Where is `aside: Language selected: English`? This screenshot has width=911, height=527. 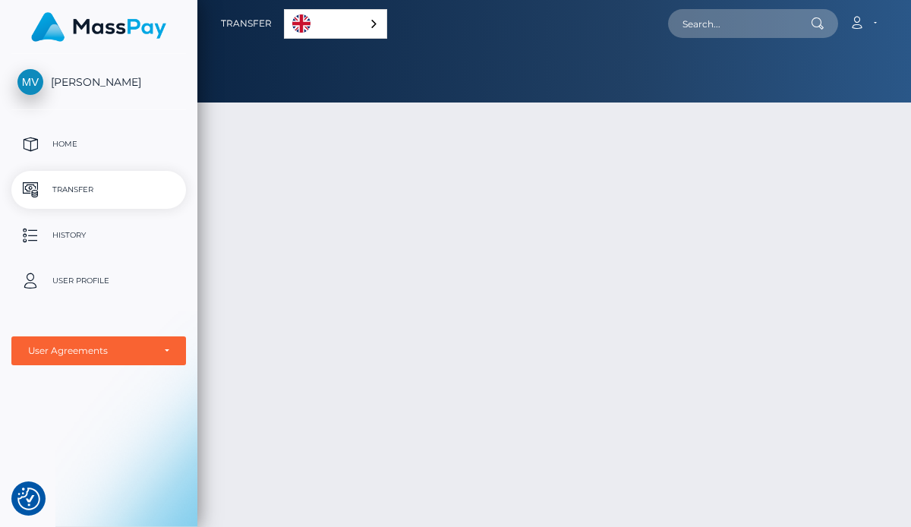 aside: Language selected: English is located at coordinates (335, 24).